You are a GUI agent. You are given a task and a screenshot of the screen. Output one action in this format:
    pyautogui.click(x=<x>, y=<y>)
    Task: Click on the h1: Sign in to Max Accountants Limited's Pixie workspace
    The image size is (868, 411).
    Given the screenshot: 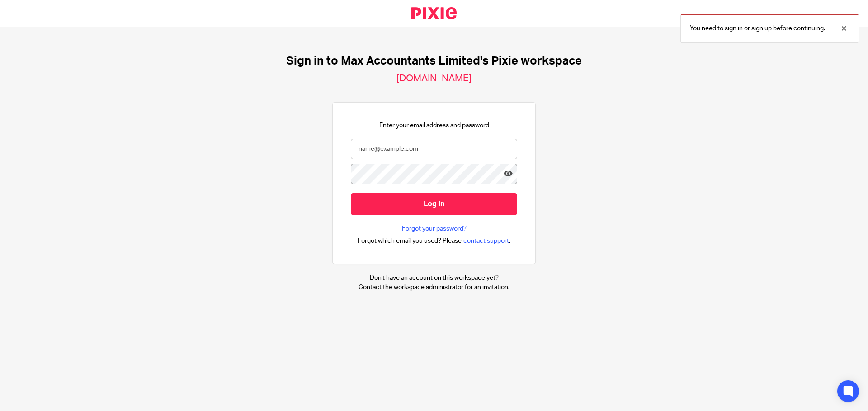 What is the action you would take?
    pyautogui.click(x=434, y=61)
    